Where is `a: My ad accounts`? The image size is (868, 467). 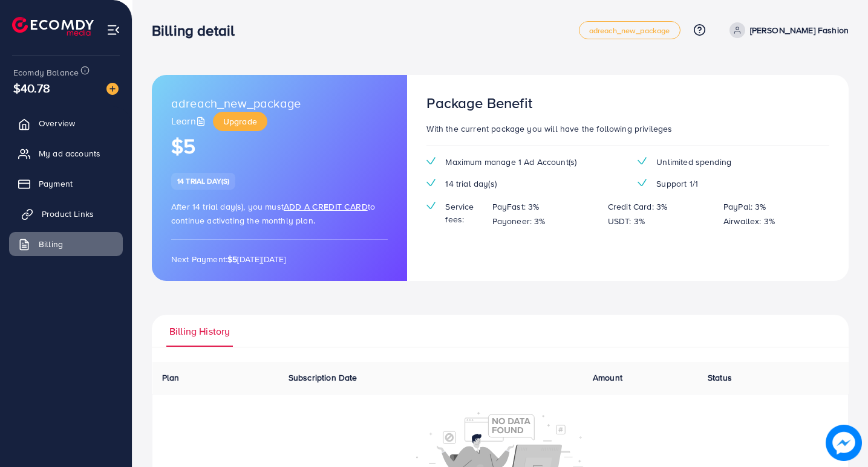
a: My ad accounts is located at coordinates (66, 153).